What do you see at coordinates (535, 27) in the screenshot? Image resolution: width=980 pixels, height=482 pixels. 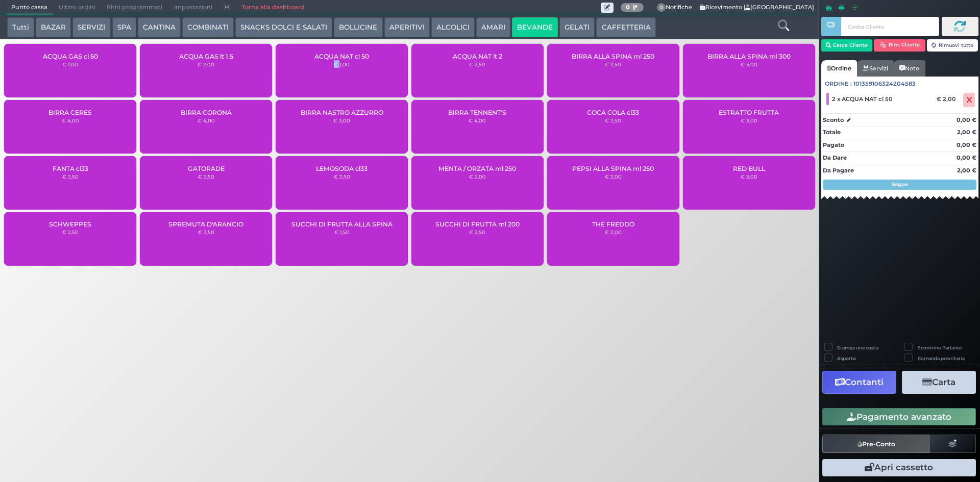 I see `button: BEVANDE` at bounding box center [535, 27].